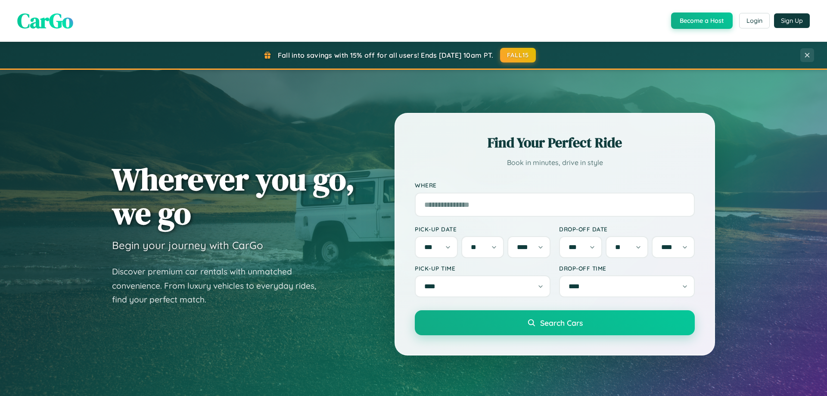  I want to click on button: Search Cars, so click(555, 323).